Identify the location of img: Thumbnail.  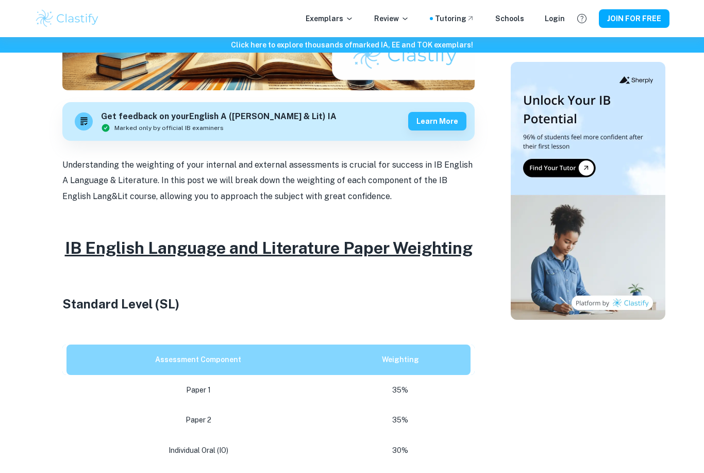
(588, 191).